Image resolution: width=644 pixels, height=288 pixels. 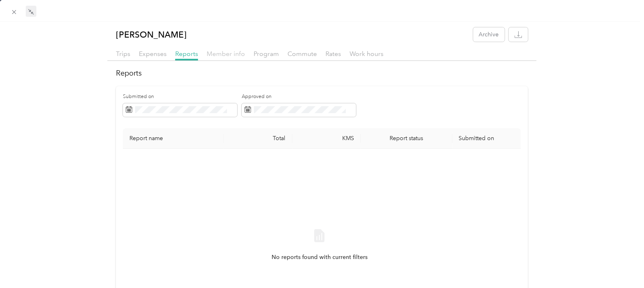 I want to click on span: Reports, so click(x=186, y=53).